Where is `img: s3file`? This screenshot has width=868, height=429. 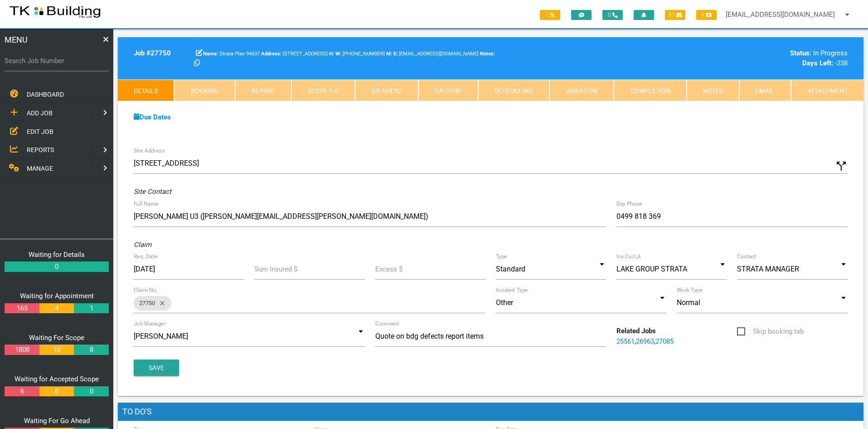 img: s3file is located at coordinates (55, 12).